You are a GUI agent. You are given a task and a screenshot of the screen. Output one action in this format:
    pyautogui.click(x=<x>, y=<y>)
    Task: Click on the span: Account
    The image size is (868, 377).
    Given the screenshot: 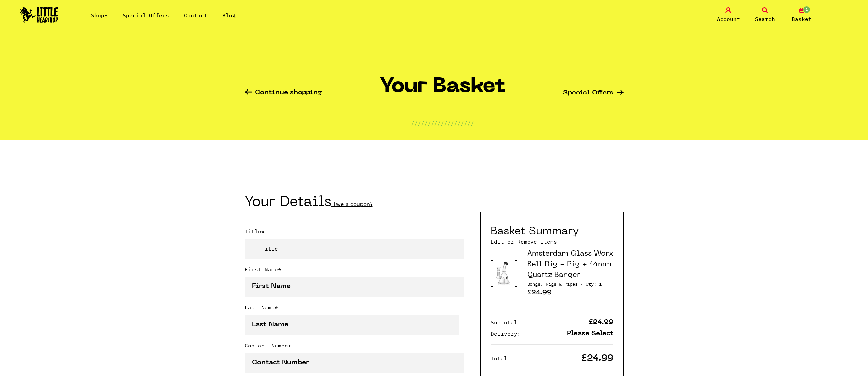 What is the action you would take?
    pyautogui.click(x=728, y=19)
    